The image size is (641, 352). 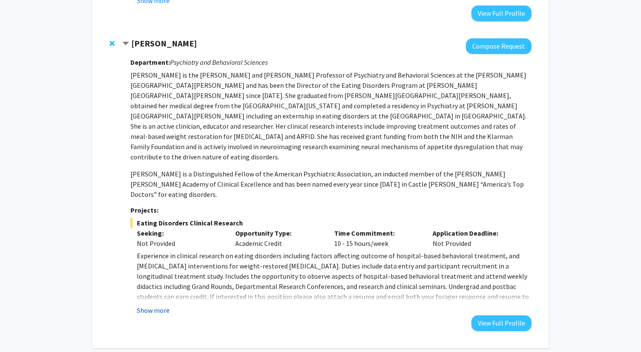 I want to click on button: Compose Request to Angela Guarda, so click(x=499, y=46).